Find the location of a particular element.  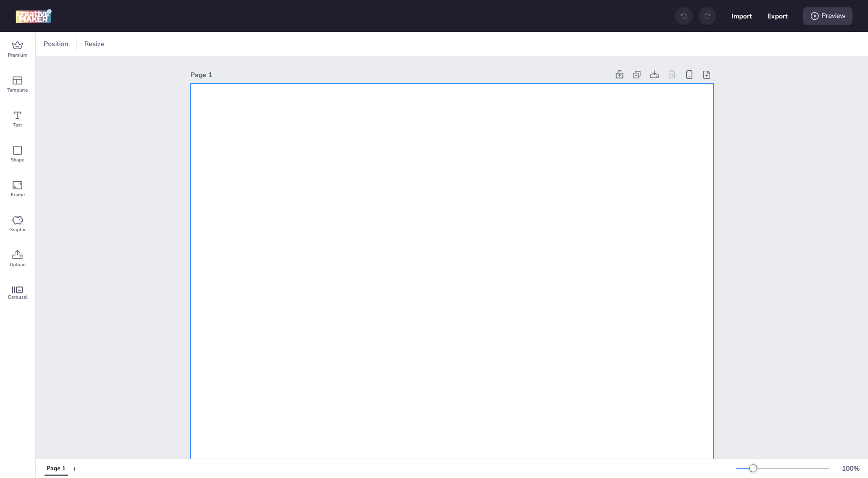

div: Tabs is located at coordinates (56, 468).